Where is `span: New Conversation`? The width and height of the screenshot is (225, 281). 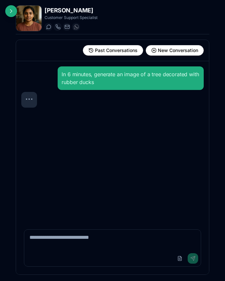 span: New Conversation is located at coordinates (178, 50).